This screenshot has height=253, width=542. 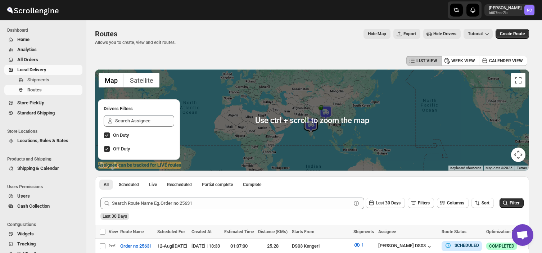 I want to click on button: Keyboard shortcuts, so click(x=466, y=168).